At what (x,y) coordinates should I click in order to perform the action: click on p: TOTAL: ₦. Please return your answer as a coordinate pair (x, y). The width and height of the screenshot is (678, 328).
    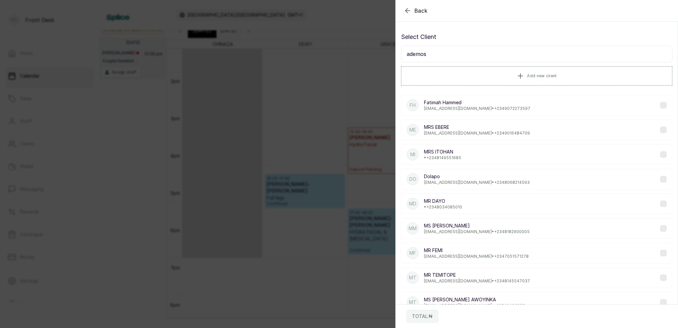
    Looking at the image, I should click on (422, 316).